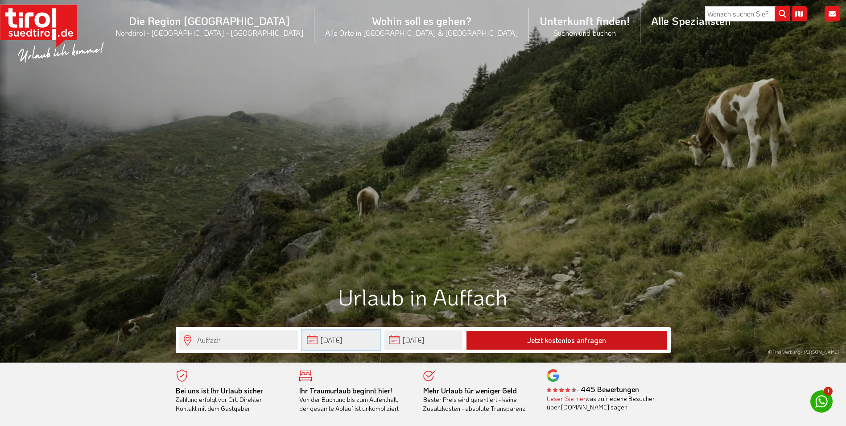 The image size is (846, 426). I want to click on input: Anreise, so click(341, 340).